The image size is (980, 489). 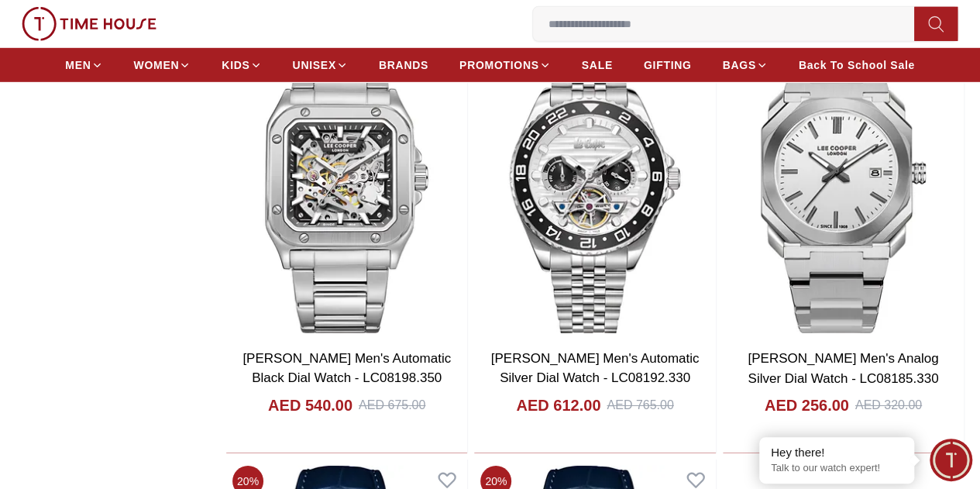 What do you see at coordinates (843, 186) in the screenshot?
I see `img: Lee Cooper Men's Analog Silver Dial Watch - LC08185.330` at bounding box center [843, 186].